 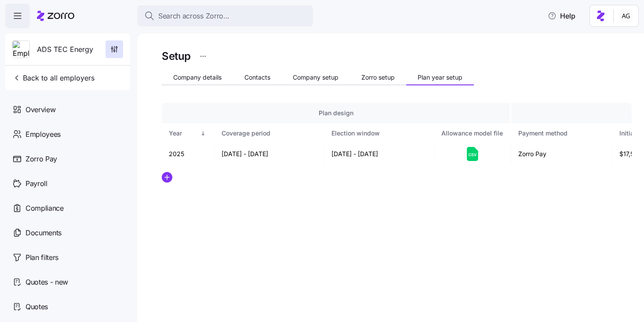 What do you see at coordinates (188, 154) in the screenshot?
I see `td: 2025` at bounding box center [188, 154].